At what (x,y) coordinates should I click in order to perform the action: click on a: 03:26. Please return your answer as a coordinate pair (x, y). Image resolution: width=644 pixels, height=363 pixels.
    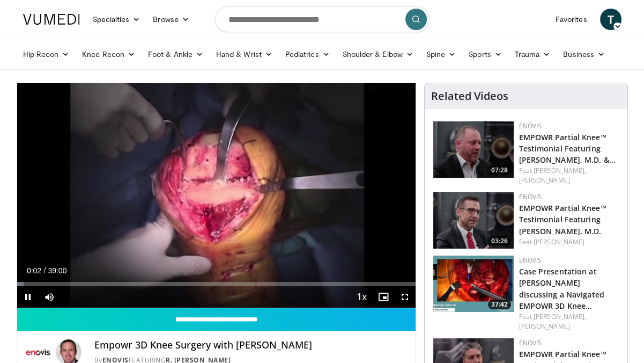
    Looking at the image, I should click on (474, 220).